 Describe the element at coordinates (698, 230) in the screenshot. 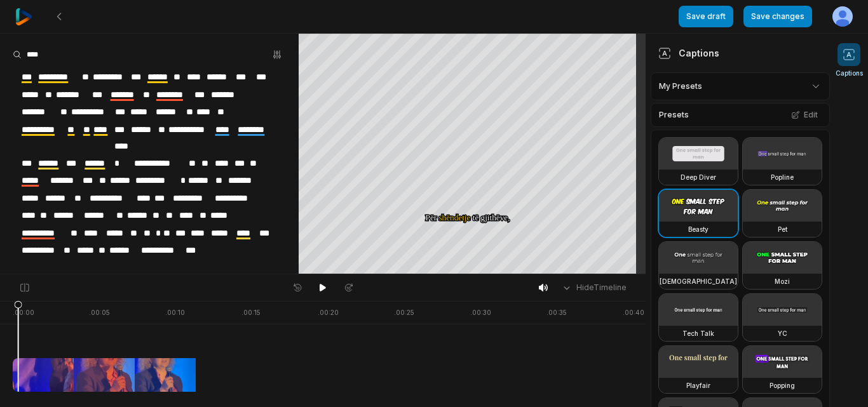

I see `h3: Beasty` at that location.